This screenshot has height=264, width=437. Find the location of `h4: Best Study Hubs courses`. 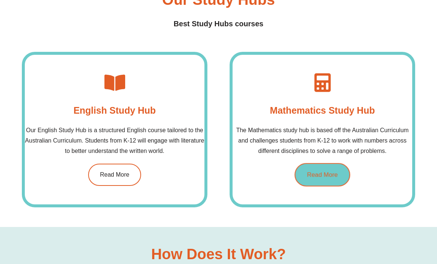

h4: Best Study Hubs courses is located at coordinates (218, 24).